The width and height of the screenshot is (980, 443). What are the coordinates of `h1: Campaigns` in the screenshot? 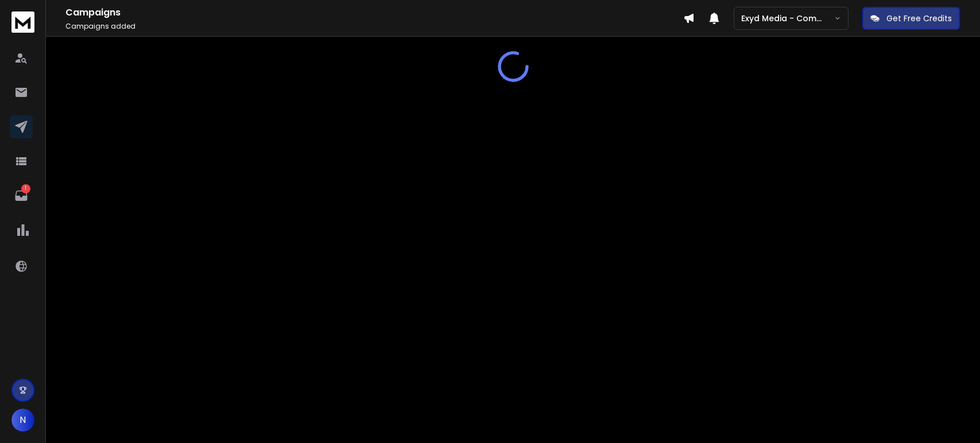 It's located at (374, 13).